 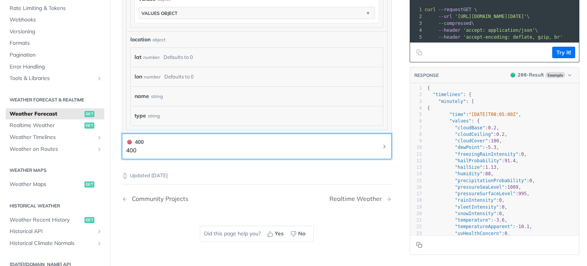 I want to click on div: 18, so click(x=416, y=200).